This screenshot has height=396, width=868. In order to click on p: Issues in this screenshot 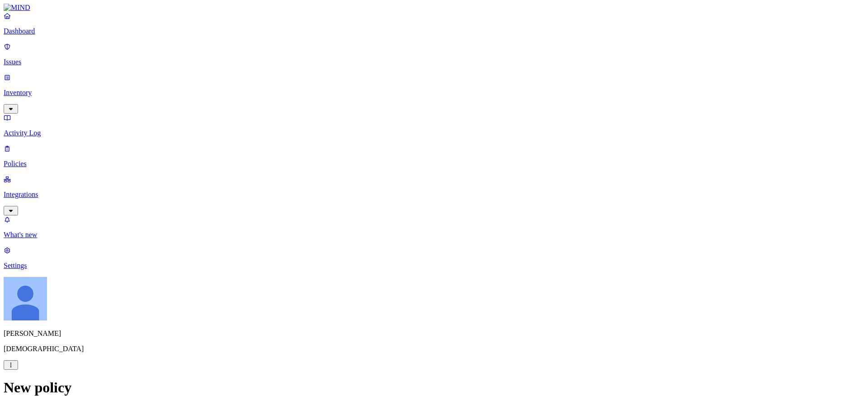, I will do `click(434, 62)`.